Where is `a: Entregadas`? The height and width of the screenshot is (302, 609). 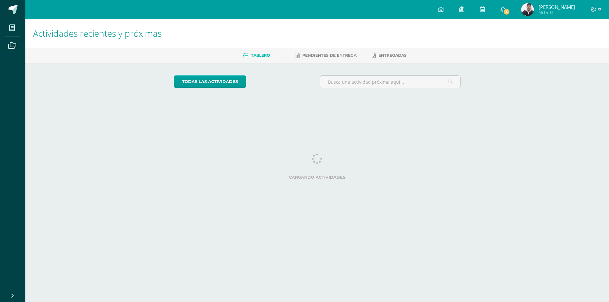
a: Entregadas is located at coordinates (389, 56).